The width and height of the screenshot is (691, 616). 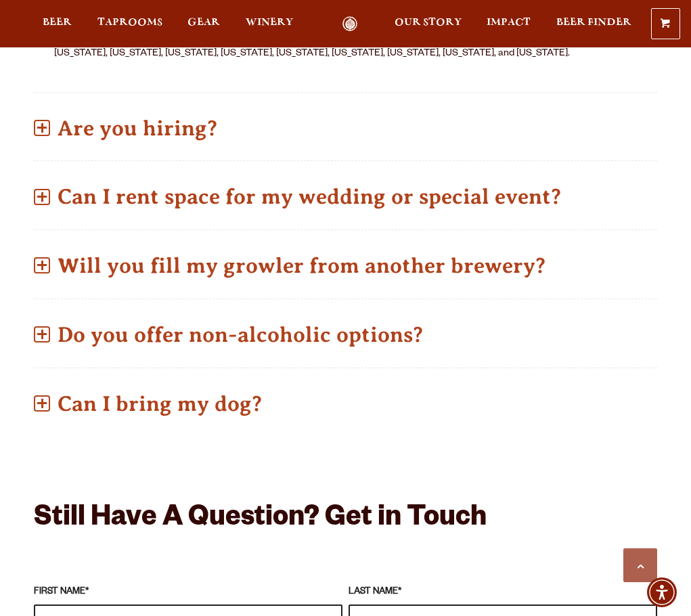 What do you see at coordinates (346, 520) in the screenshot?
I see `h2: Still Have A Question? Get in Touch` at bounding box center [346, 520].